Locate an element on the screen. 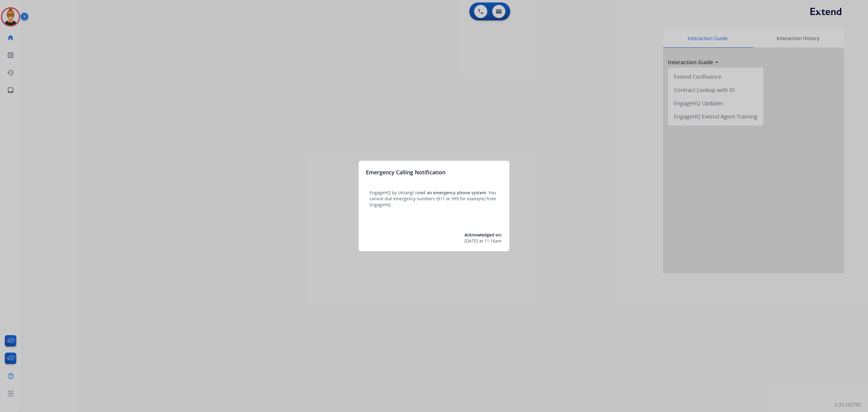 The image size is (868, 412). span: 11:16am is located at coordinates (493, 241).